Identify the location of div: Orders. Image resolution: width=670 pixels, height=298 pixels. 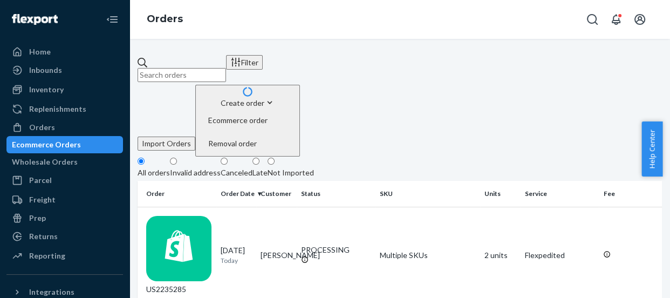
(42, 127).